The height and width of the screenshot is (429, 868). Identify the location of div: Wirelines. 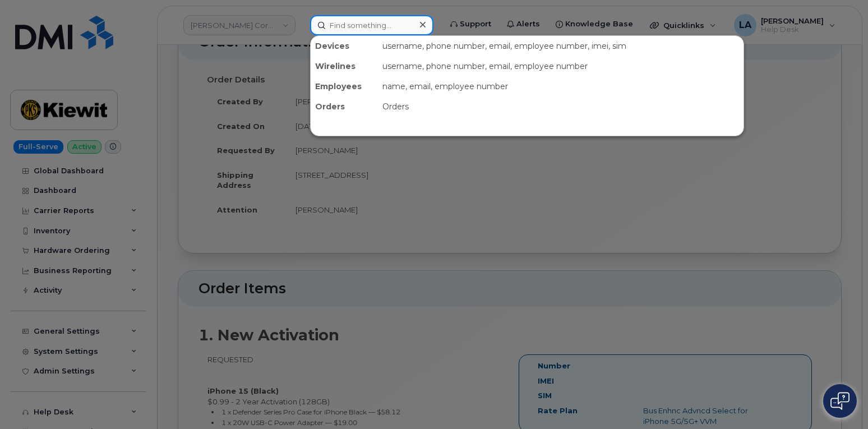
(344, 66).